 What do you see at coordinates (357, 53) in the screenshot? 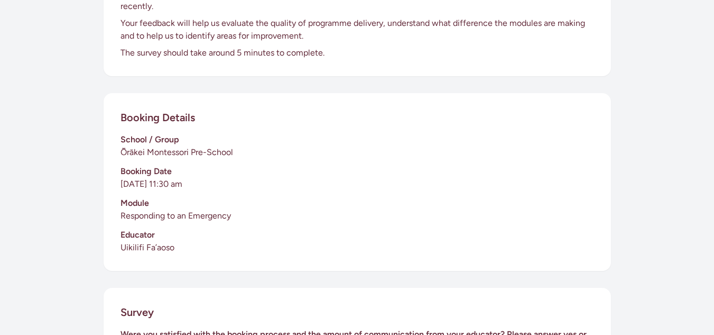
I see `p: The survey should take around 5 minutes to complete.` at bounding box center [357, 53].